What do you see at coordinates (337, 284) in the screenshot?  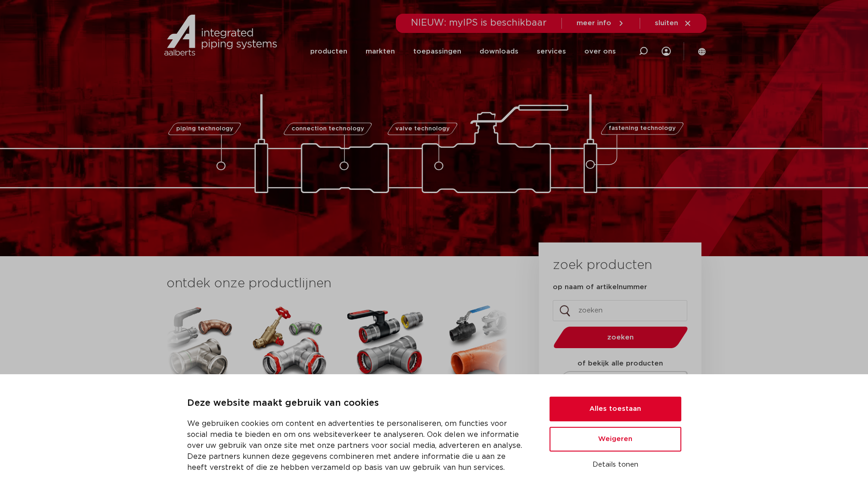 I see `h3: ontdek onze productlijnen` at bounding box center [337, 284].